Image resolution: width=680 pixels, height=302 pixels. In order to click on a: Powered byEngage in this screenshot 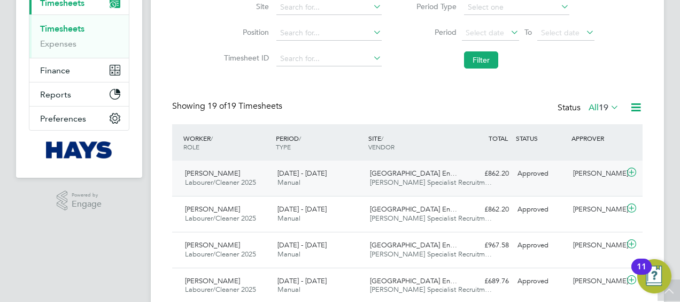, I will do `click(79, 201)`.